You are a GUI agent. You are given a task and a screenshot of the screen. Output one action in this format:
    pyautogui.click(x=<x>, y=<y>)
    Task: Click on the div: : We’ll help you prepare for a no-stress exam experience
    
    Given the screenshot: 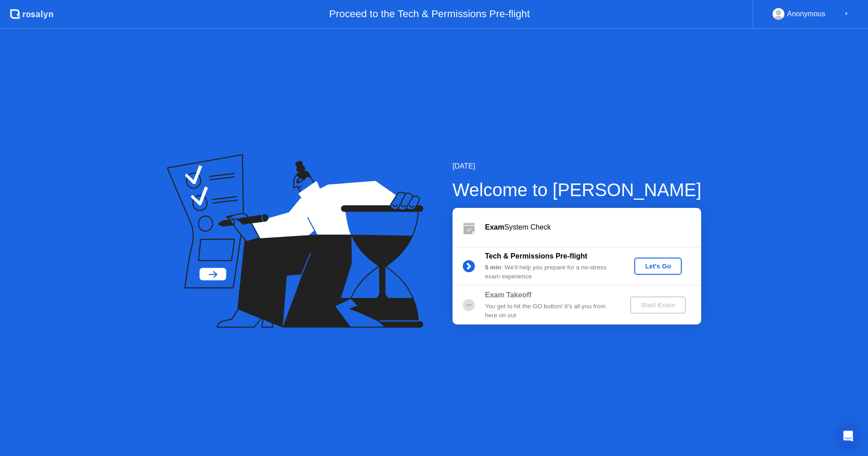 What is the action you would take?
    pyautogui.click(x=550, y=272)
    